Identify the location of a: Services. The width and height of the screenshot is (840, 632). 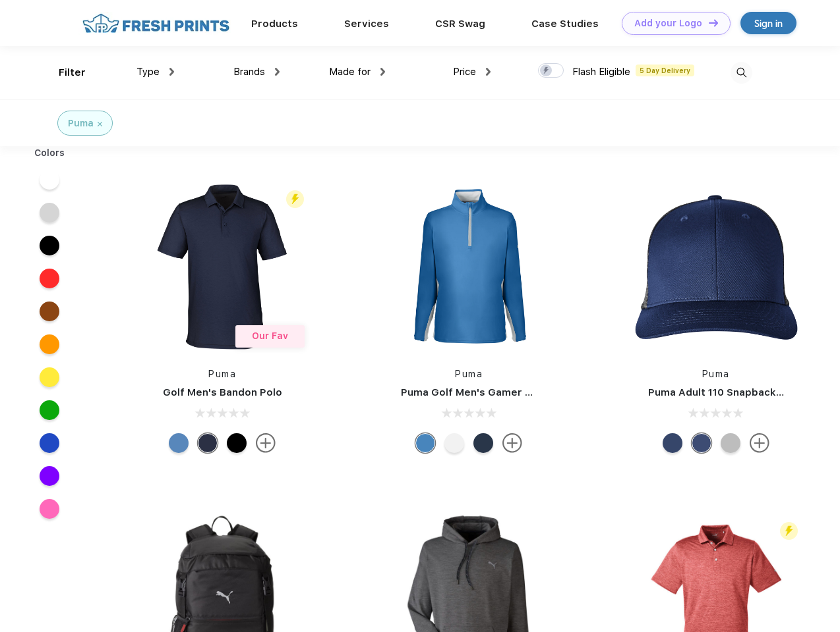
(366, 24).